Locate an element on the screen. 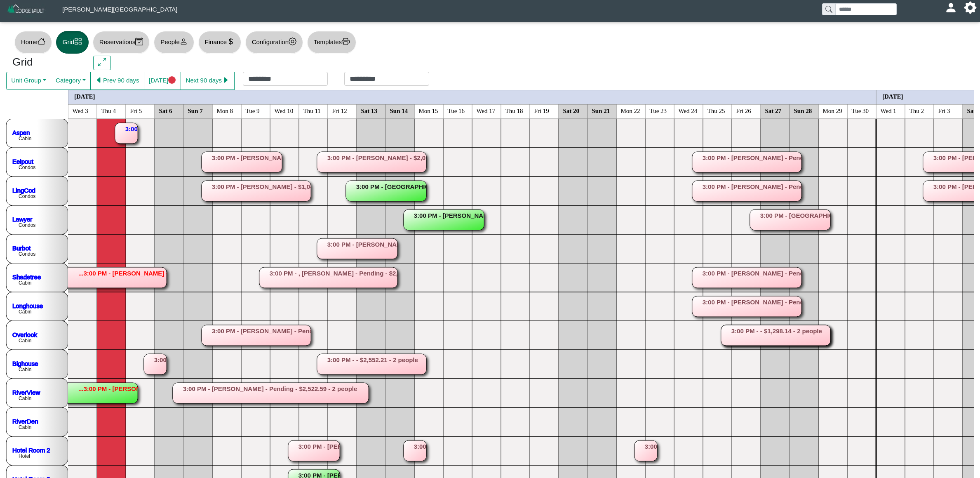  text: Thu 2 is located at coordinates (917, 111).